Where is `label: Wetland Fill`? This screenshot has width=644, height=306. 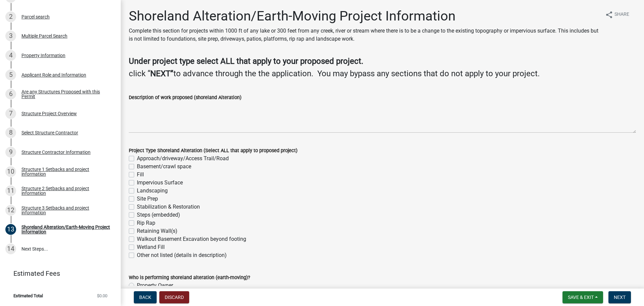
label: Wetland Fill is located at coordinates (150, 247).